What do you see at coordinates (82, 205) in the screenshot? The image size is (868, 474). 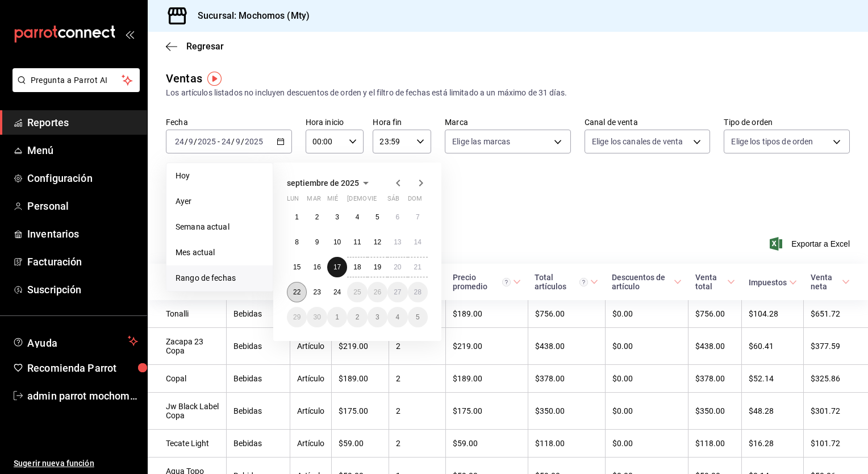 I see `span: Personal` at bounding box center [82, 205].